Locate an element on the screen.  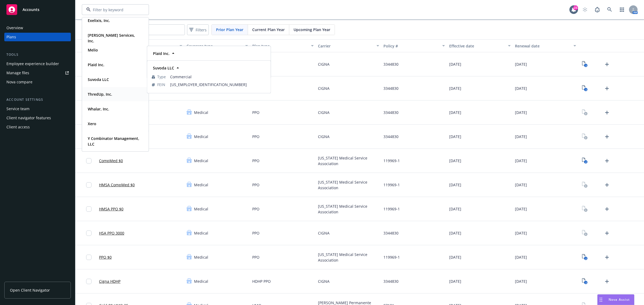
div: Employee experience builder is located at coordinates (33, 64).